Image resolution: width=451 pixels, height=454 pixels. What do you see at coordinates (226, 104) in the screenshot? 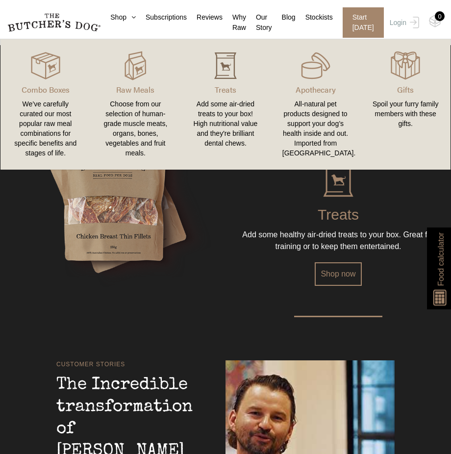
I see `a: Treats Add some air-dried treats to your box! High nutritional value and they're brilliant dental...` at bounding box center [226, 104].